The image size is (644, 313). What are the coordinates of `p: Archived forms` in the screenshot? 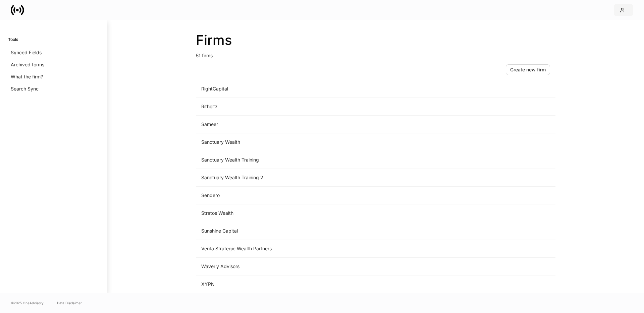 It's located at (27, 65).